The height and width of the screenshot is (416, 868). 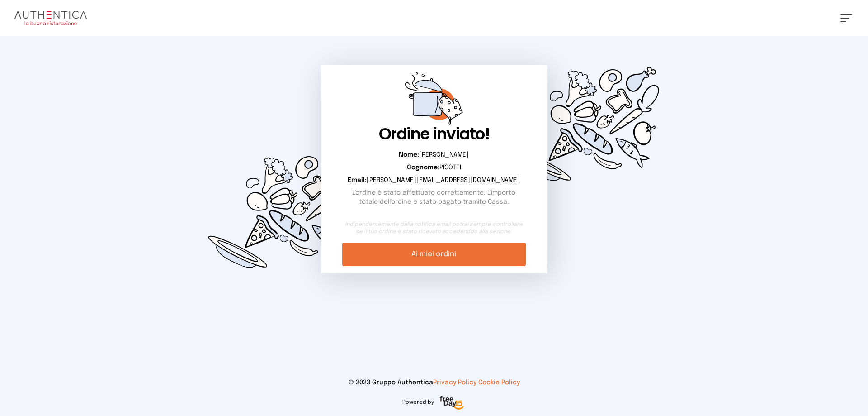 What do you see at coordinates (451, 403) in the screenshot?
I see `img: logo-freeday.3e08031.png` at bounding box center [451, 403].